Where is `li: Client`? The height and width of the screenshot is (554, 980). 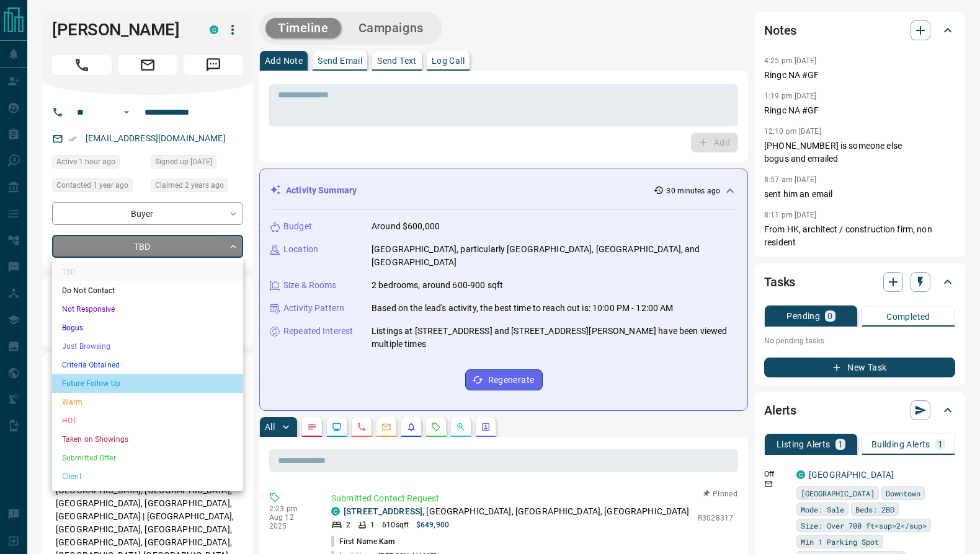 li: Client is located at coordinates (148, 477).